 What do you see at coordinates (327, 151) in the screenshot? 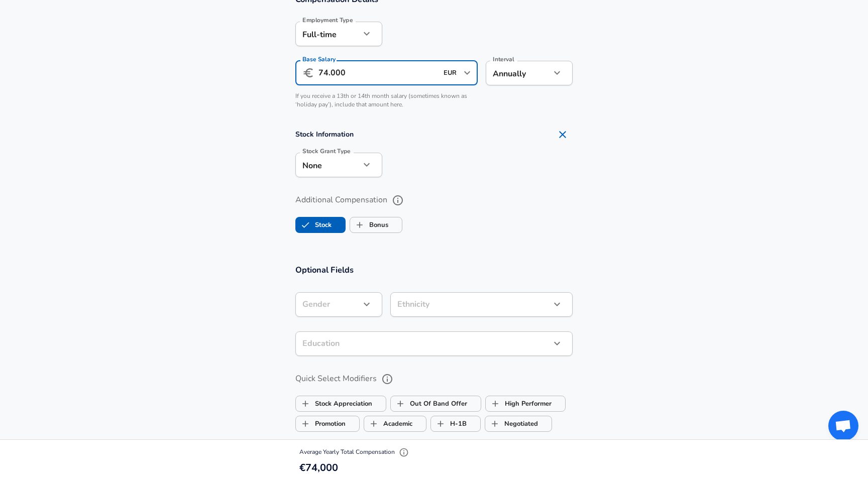
I see `label: Stock Grant Type` at bounding box center [327, 151].